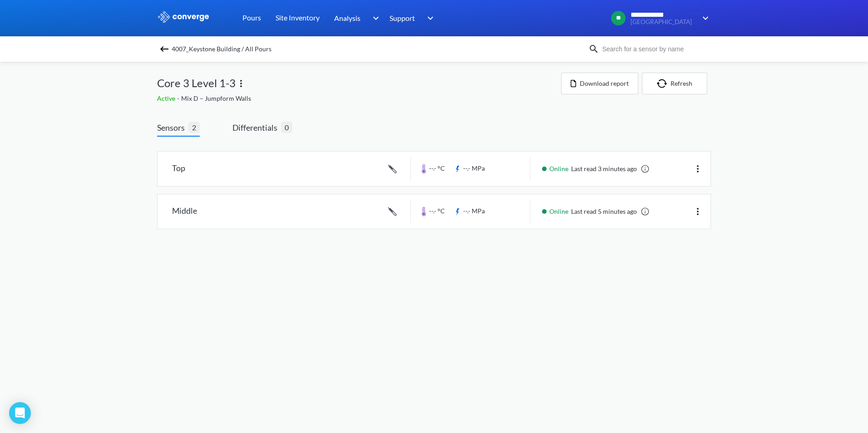 The height and width of the screenshot is (433, 868). I want to click on span: 4007_Keystone Building / All Pours, so click(222, 49).